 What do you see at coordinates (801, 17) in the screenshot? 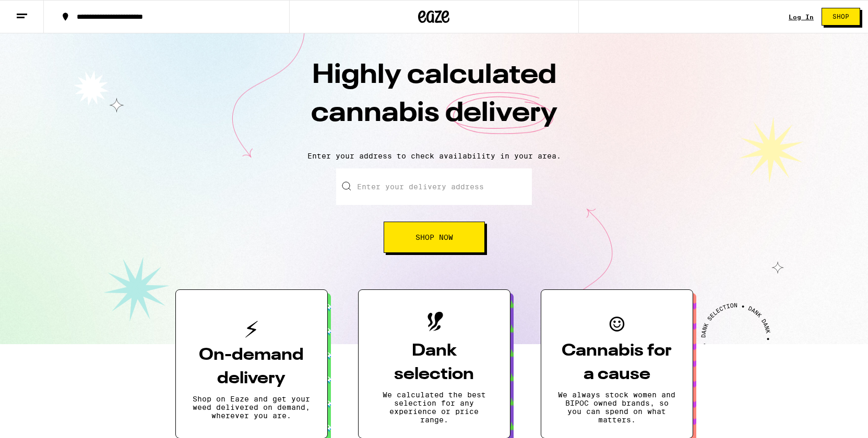
I see `a: Log In` at bounding box center [801, 17].